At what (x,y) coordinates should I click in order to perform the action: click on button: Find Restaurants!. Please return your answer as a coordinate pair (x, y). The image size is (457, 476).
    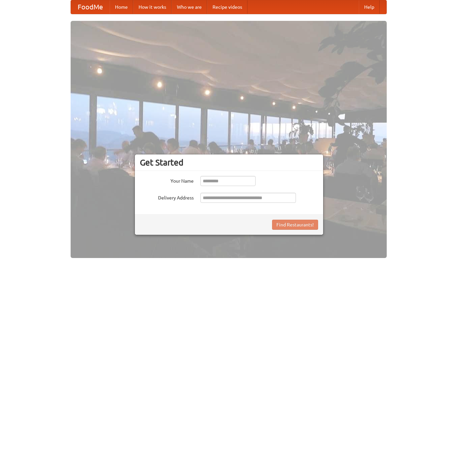
    Looking at the image, I should click on (295, 225).